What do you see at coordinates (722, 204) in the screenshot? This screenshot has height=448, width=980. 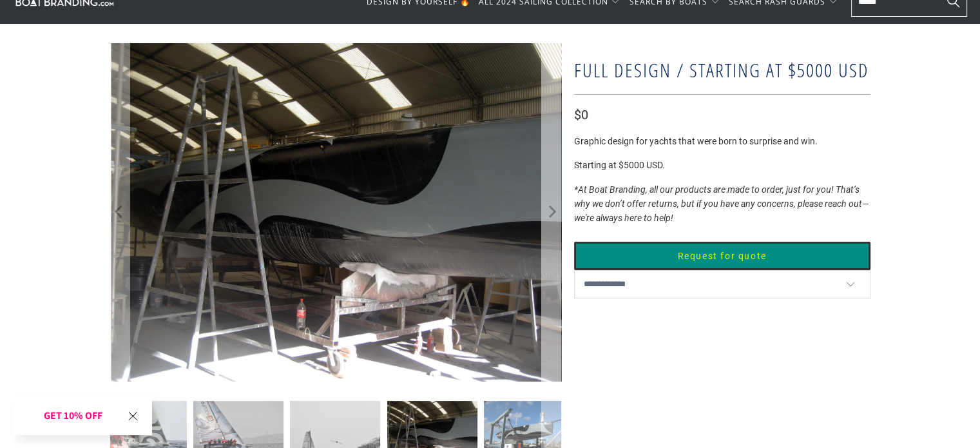 I see `em: *At Boat Branding, all our products are made to order, just for you! That’s why we don’t offer re...` at bounding box center [722, 204].